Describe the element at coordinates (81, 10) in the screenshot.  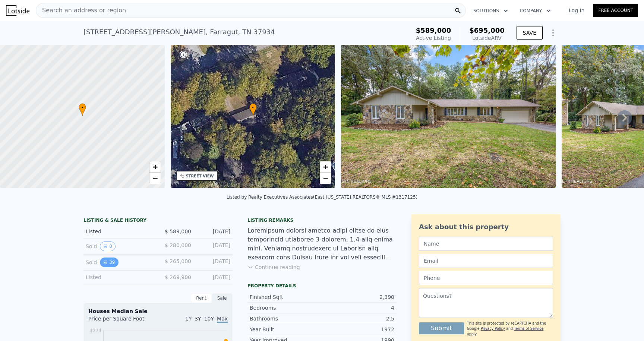
I see `span: Search an address or region` at that location.